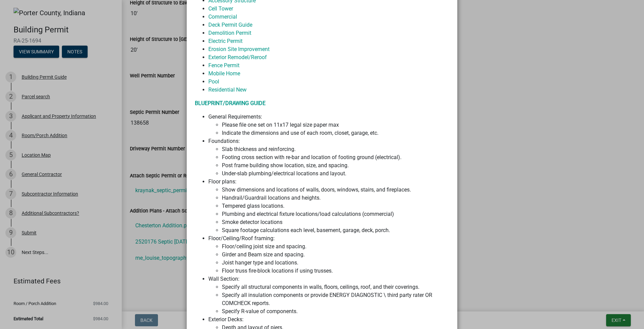 This screenshot has height=329, width=644. I want to click on a: Commercial, so click(223, 17).